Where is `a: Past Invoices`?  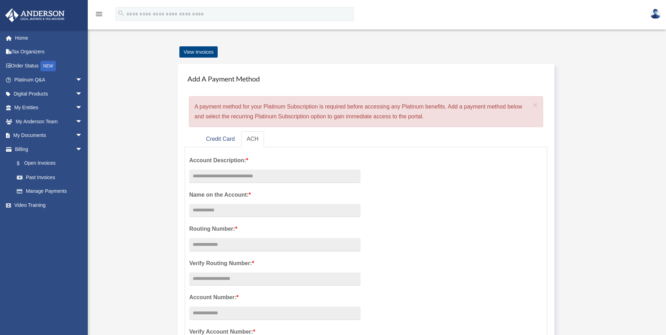
a: Past Invoices is located at coordinates (51, 177).